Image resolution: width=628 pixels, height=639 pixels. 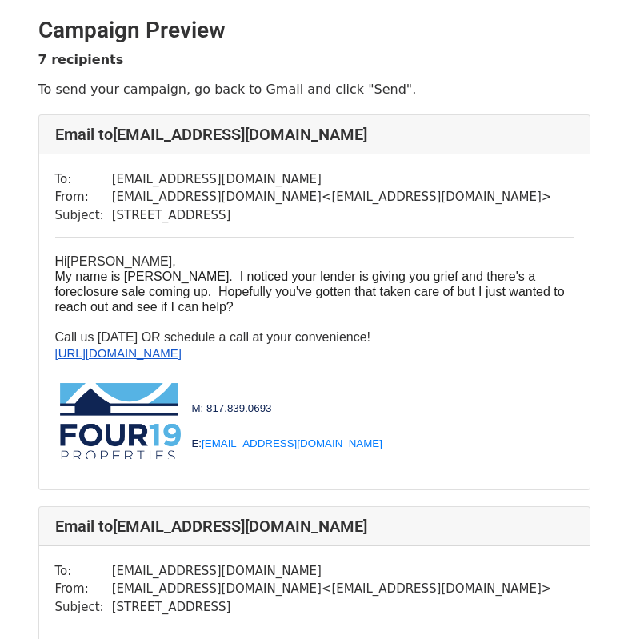 I want to click on p: To send your campaign, go back to Gmail and click "Send"., so click(x=314, y=89).